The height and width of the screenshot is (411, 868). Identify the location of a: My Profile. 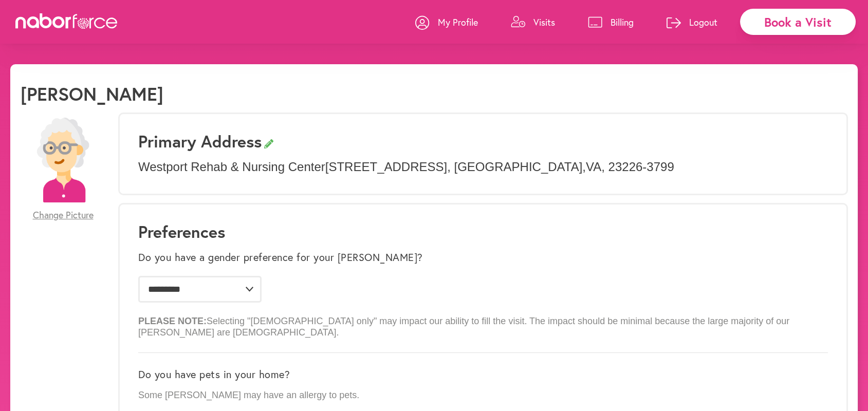
(446, 22).